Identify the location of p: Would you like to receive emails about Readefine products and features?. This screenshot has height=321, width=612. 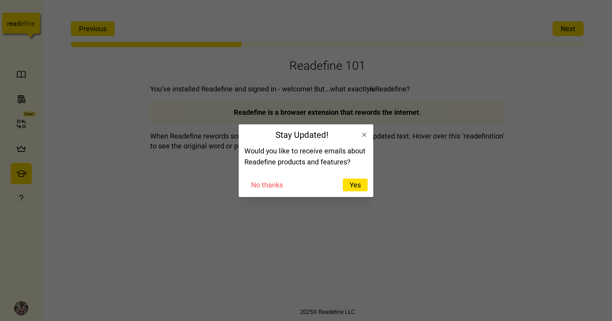
(306, 157).